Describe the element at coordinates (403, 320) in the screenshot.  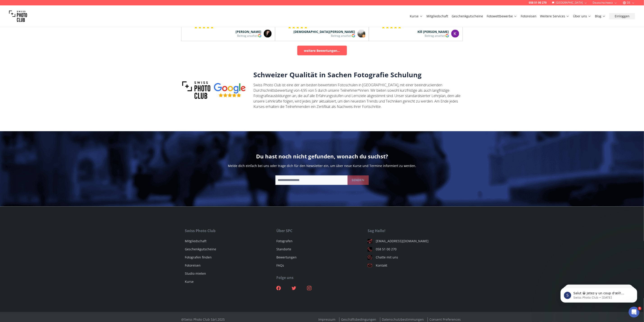
I see `a: Datenschutzbestimmungen` at that location.